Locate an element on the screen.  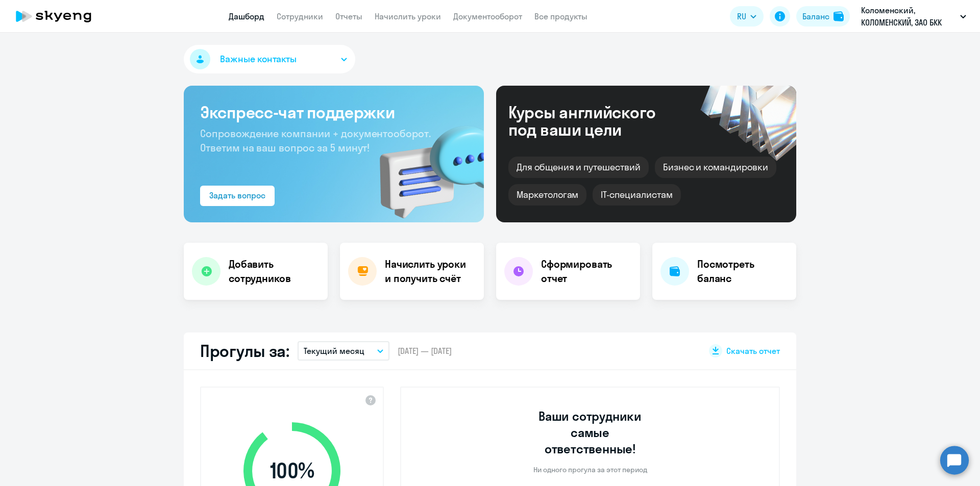
a: Начислить уроки is located at coordinates (408, 17).